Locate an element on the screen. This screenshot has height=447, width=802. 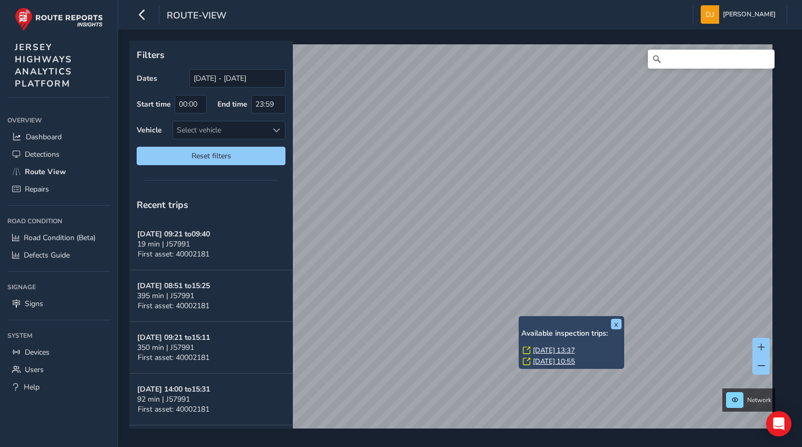
div: System is located at coordinates (59, 336).